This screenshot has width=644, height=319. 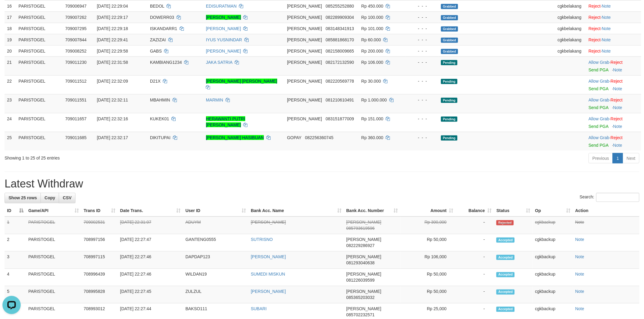 What do you see at coordinates (22, 198) in the screenshot?
I see `a: Show 25 rows` at bounding box center [22, 198].